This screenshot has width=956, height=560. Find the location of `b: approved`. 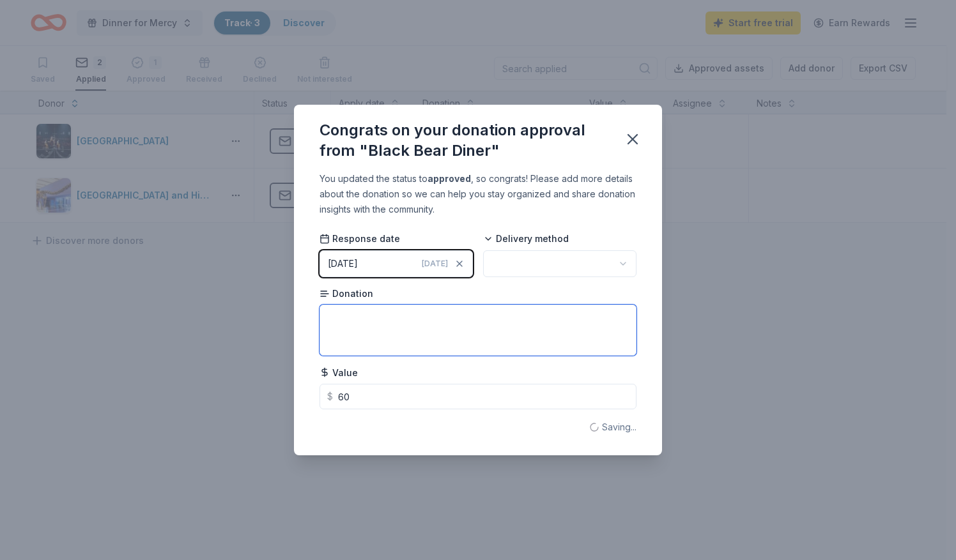

b: approved is located at coordinates (450, 178).